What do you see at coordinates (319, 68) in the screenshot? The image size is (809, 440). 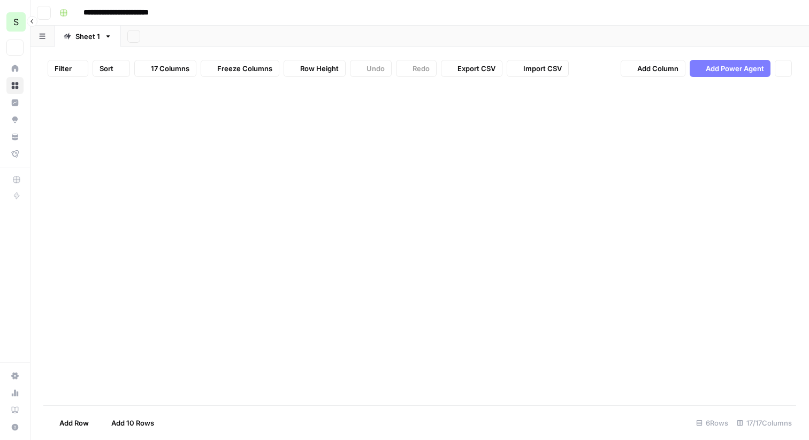 I see `span: Row Height` at bounding box center [319, 68].